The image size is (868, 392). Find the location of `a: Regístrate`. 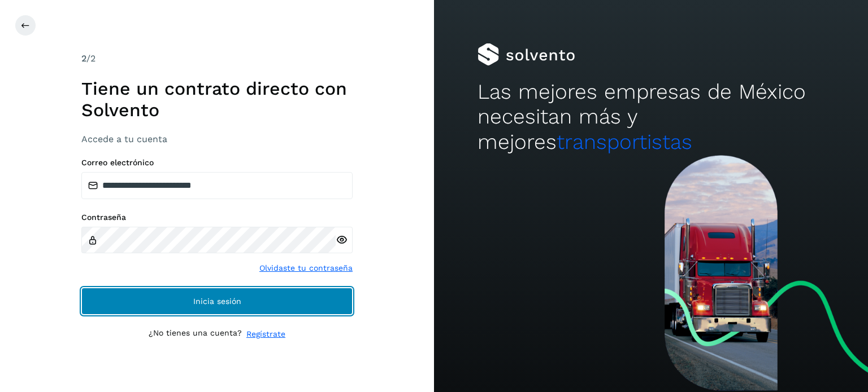

a: Regístrate is located at coordinates (265, 334).